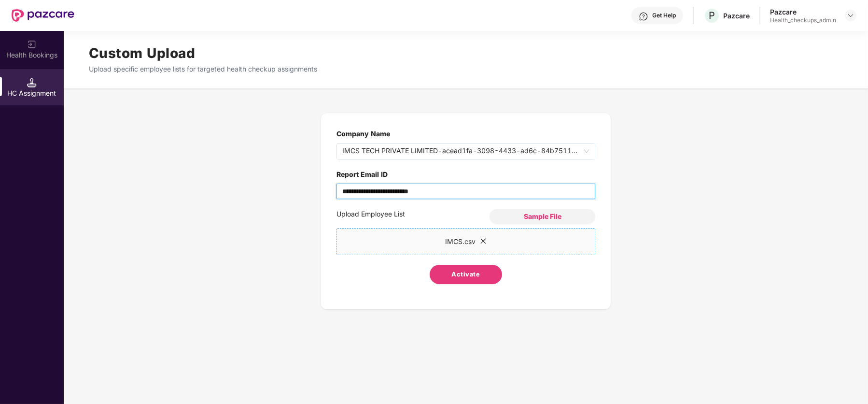 The height and width of the screenshot is (404, 868). I want to click on span: Sample File, so click(543, 216).